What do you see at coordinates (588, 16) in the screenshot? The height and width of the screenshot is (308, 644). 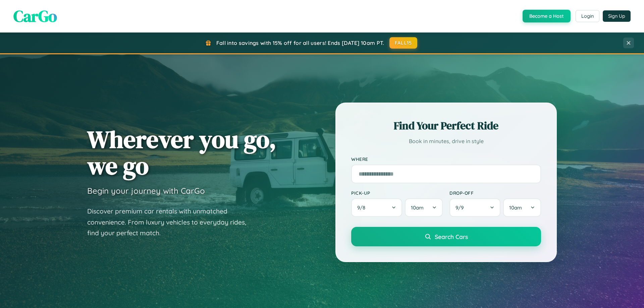 I see `button: Login` at bounding box center [588, 16].